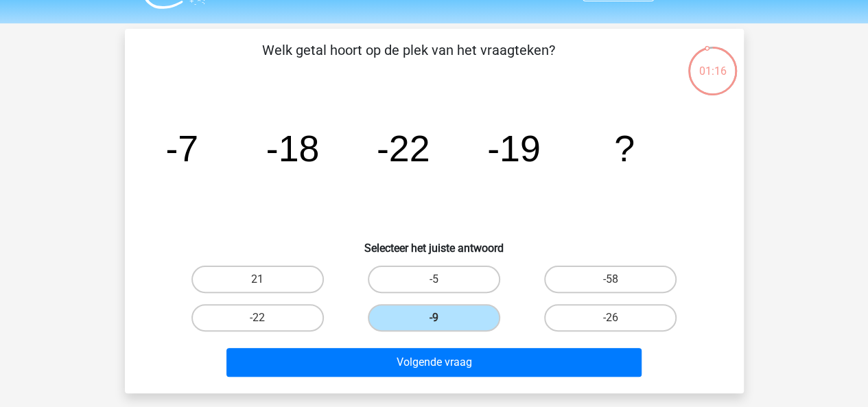 The image size is (868, 407). Describe the element at coordinates (403, 148) in the screenshot. I see `tspan: -22` at that location.